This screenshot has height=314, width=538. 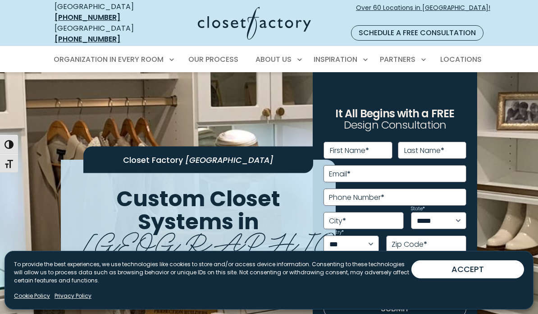 What do you see at coordinates (73, 296) in the screenshot?
I see `a: Privacy Policy` at bounding box center [73, 296].